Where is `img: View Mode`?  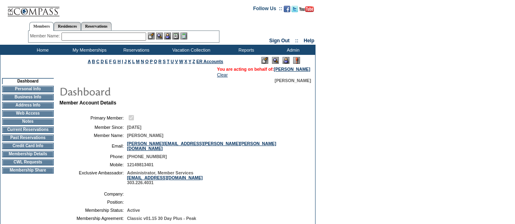 img: View Mode is located at coordinates (275, 60).